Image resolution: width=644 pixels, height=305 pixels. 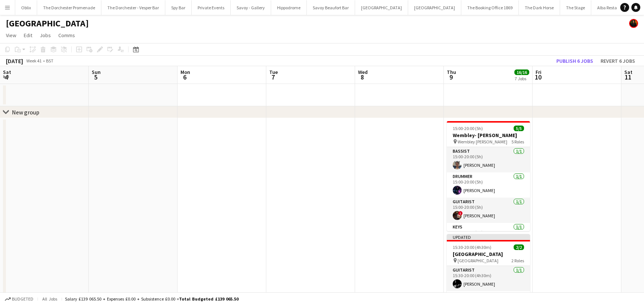 What do you see at coordinates (618, 61) in the screenshot?
I see `button: Revert 6 jobs` at bounding box center [618, 61].